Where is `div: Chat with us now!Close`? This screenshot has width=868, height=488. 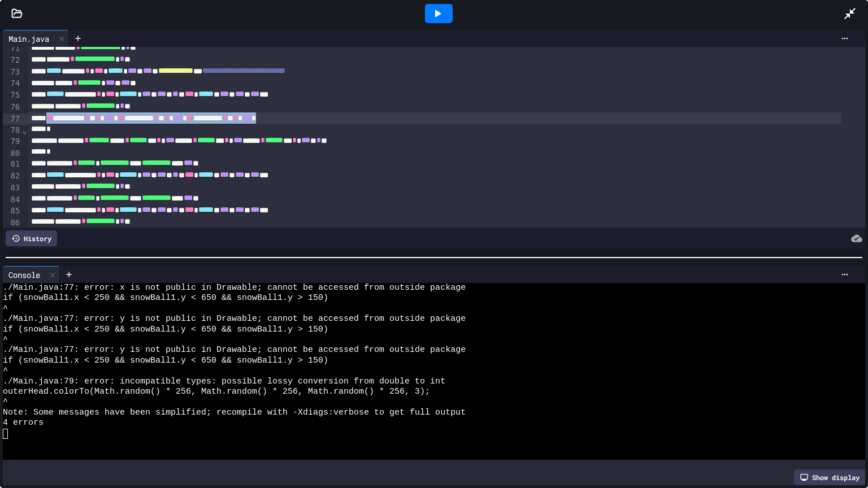
div: Chat with us now!Close is located at coordinates (41, 38).